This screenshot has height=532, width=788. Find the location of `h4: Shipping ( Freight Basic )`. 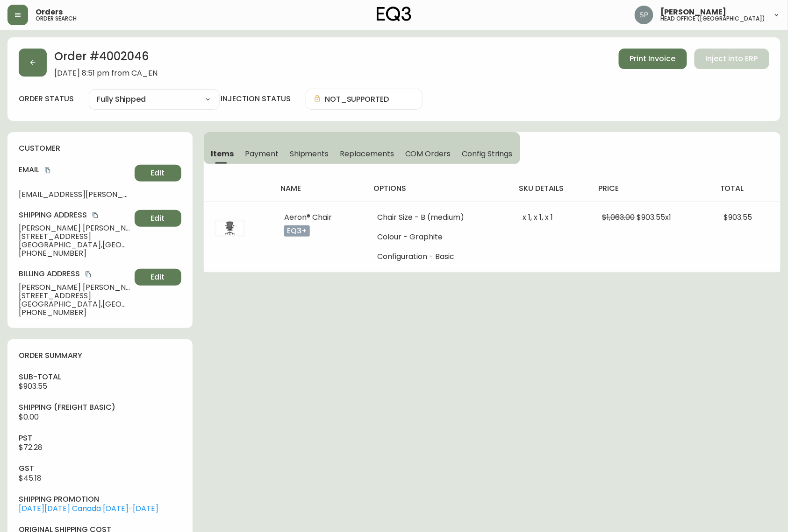

h4: Shipping ( Freight Basic ) is located at coordinates (100, 407).